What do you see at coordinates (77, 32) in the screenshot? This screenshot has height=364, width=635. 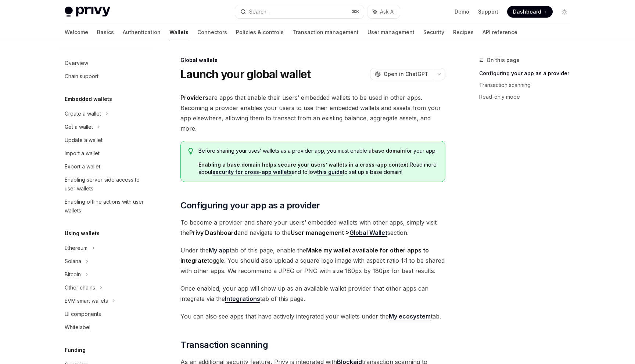 I see `a: Welcome` at bounding box center [77, 32].